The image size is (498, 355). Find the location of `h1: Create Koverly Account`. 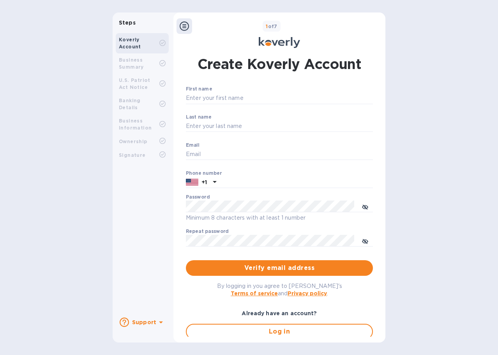

h1: Create Koverly Account is located at coordinates (279, 64).